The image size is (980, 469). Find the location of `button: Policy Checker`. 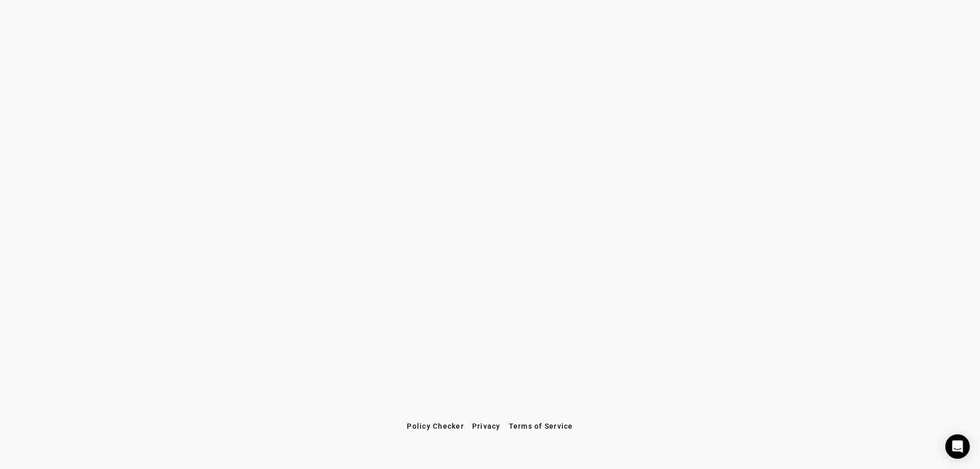

button: Policy Checker is located at coordinates (435, 426).